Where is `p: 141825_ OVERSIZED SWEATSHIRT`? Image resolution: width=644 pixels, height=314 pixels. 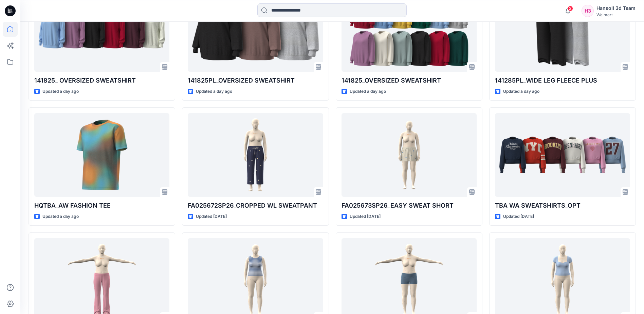 p: 141825_ OVERSIZED SWEATSHIRT is located at coordinates (102, 81).